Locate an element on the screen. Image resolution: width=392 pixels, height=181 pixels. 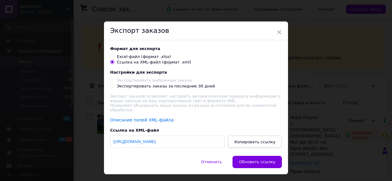
div: Ссылка на XML-файл (формат .xml) is located at coordinates (154, 62).